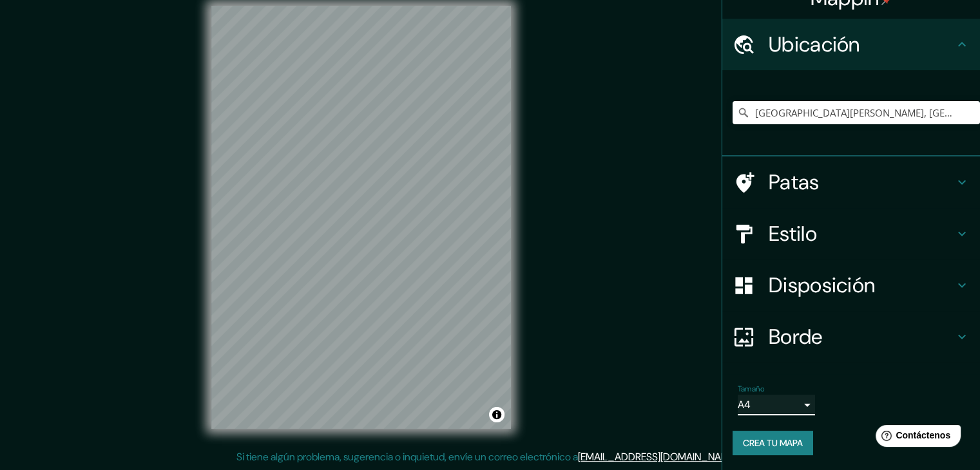  I want to click on font: Estilo, so click(793, 234).